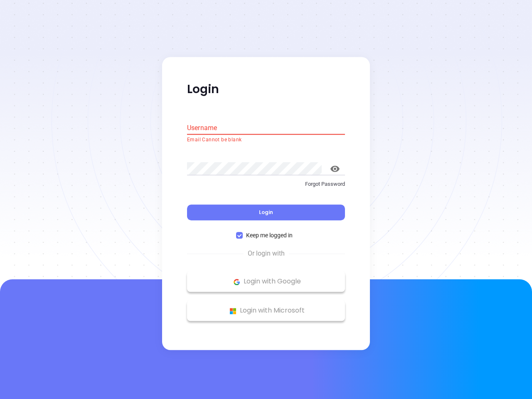 This screenshot has width=532, height=399. Describe the element at coordinates (266, 184) in the screenshot. I see `p: Forgot Password` at that location.